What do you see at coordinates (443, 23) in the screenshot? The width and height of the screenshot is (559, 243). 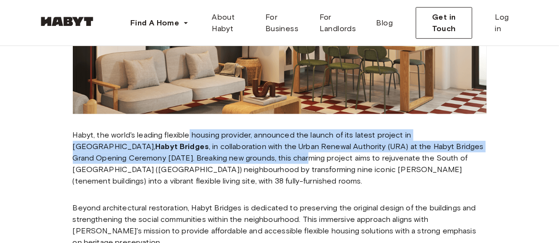 I see `span: Get in Touch` at bounding box center [443, 23].